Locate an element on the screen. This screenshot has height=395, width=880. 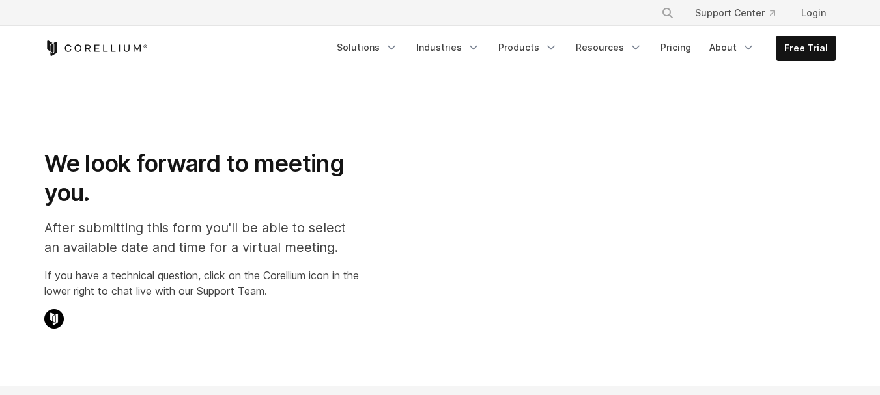
a: Resources is located at coordinates (609, 48).